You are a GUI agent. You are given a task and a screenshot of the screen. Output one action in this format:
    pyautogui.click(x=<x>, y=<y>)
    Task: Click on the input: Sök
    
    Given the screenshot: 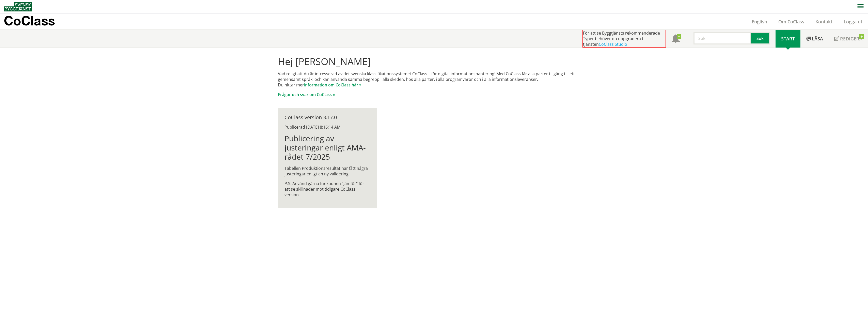 What is the action you would take?
    pyautogui.click(x=723, y=38)
    